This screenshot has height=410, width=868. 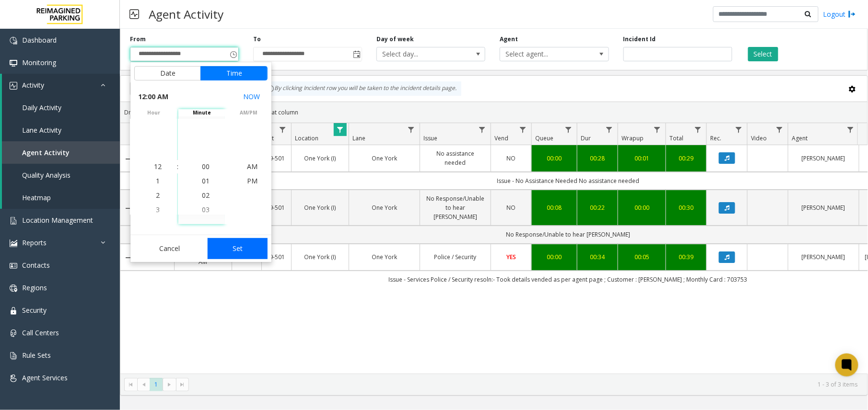 What do you see at coordinates (853, 14) in the screenshot?
I see `img: logout` at bounding box center [853, 14].